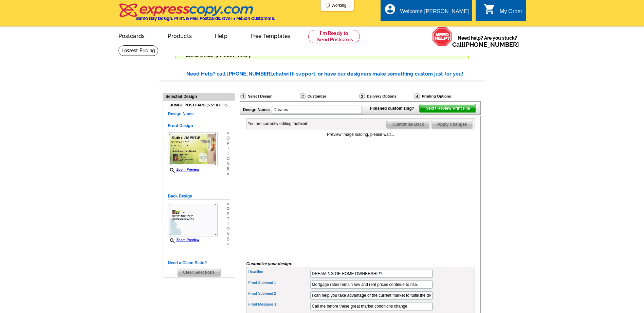 This screenshot has width=644, height=313. What do you see at coordinates (436, 108) in the screenshot?
I see `img: button-next-arrow-white.png` at bounding box center [436, 108].